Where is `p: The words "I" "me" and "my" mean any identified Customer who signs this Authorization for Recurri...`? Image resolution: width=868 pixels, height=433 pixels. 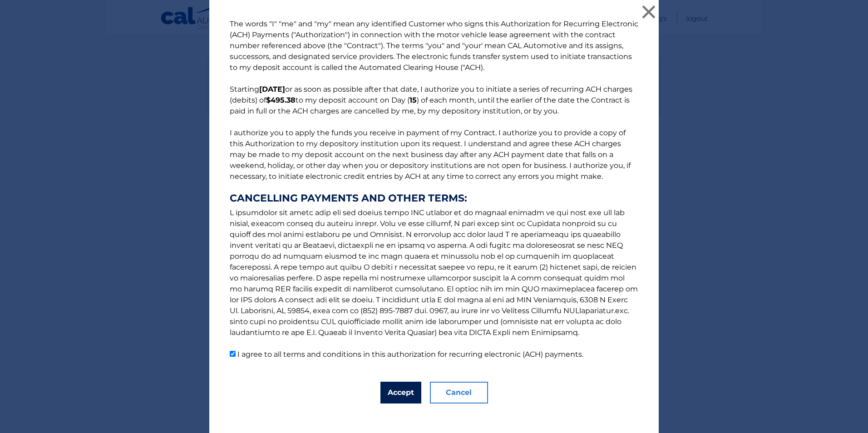 p: The words "I" "me" and "my" mean any identified Customer who signs this Authorization for Recurri... is located at coordinates (434, 189).